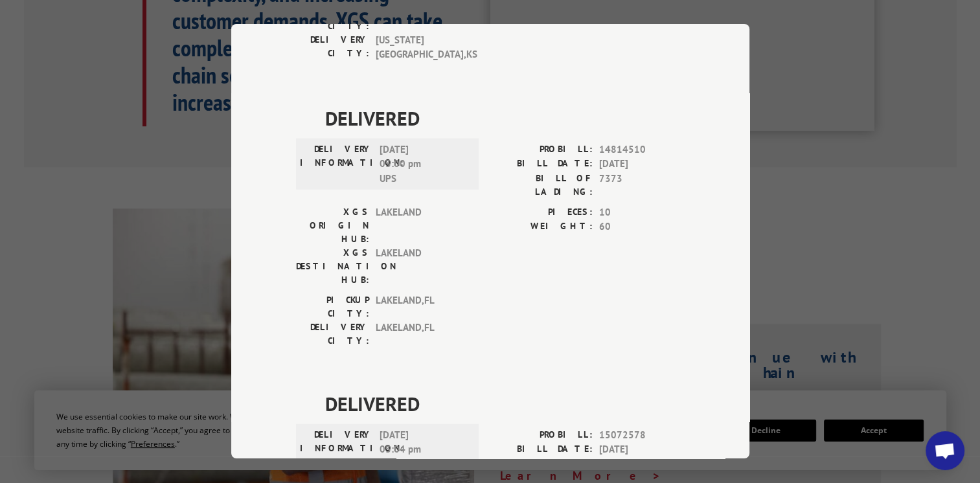 The image size is (980, 483). What do you see at coordinates (541, 213) in the screenshot?
I see `label: PIECES:` at bounding box center [541, 213].